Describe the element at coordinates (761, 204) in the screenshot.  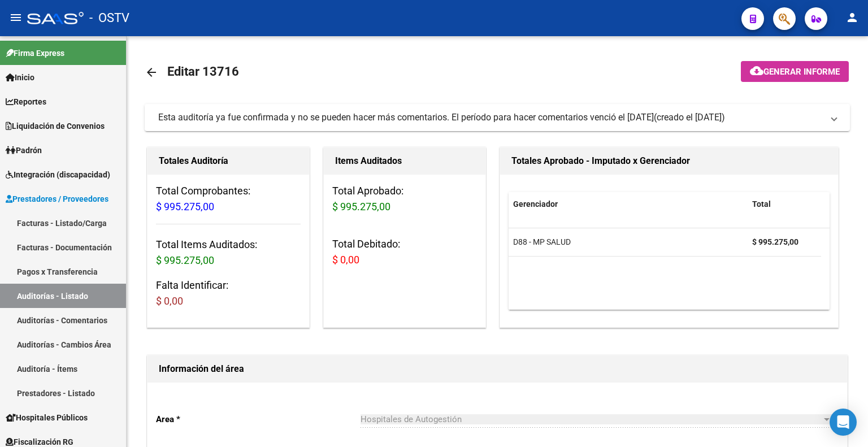
I see `span: Total` at that location.